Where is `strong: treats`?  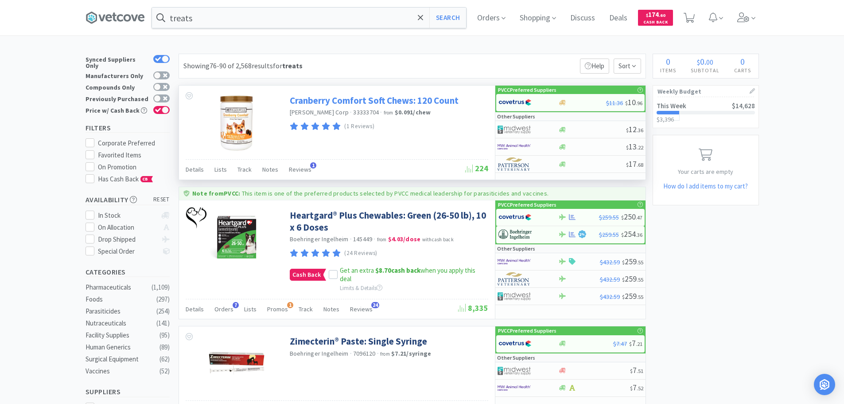
strong: treats is located at coordinates (292, 66).